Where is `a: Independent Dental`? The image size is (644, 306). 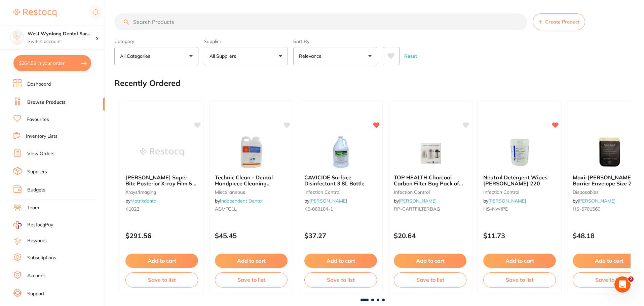
a: Independent Dental is located at coordinates (241, 201).